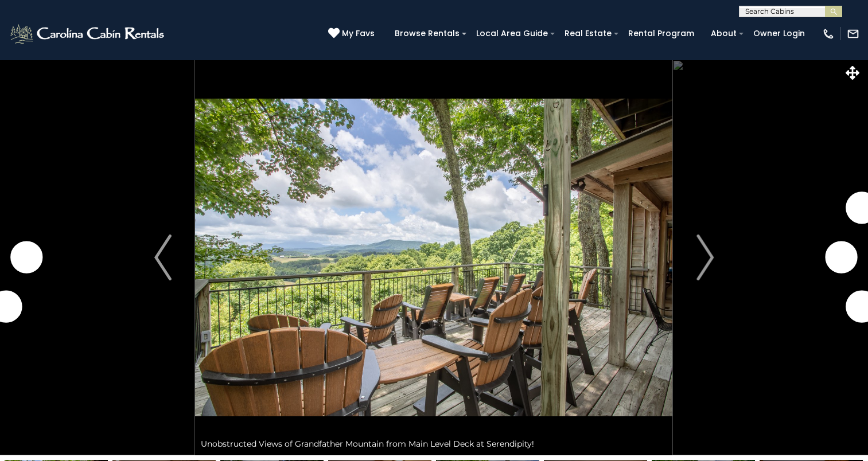 Image resolution: width=868 pixels, height=461 pixels. I want to click on a: About, so click(723, 33).